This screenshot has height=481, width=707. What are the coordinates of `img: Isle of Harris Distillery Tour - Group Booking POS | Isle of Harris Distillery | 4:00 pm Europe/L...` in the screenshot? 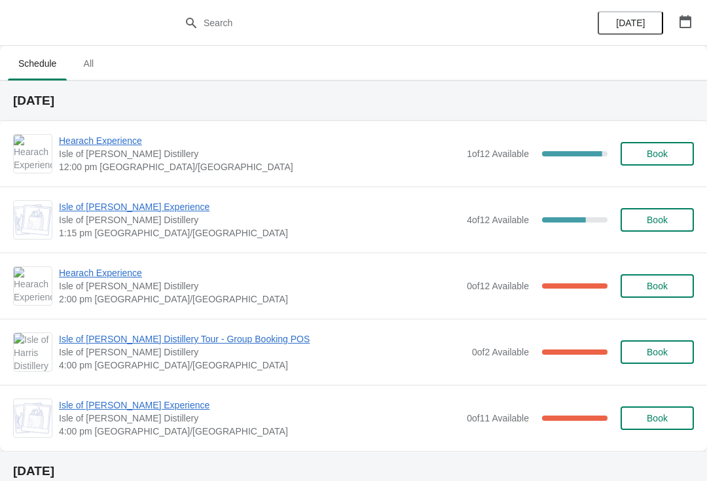 It's located at (33, 352).